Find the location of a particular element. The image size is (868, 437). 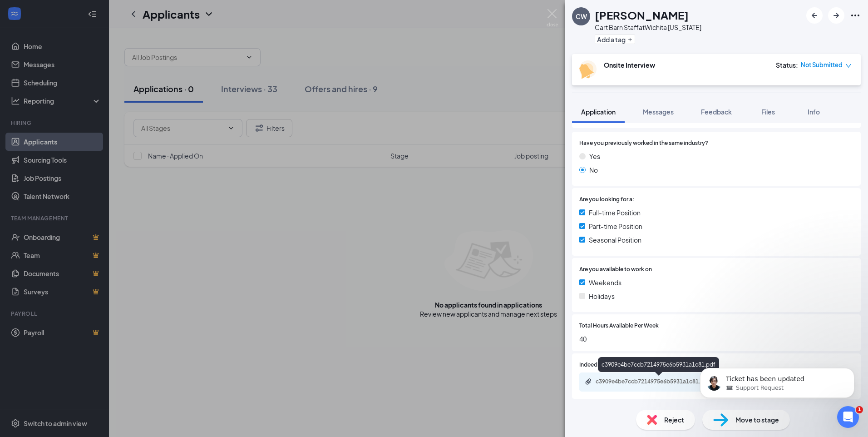

span: Seasonal Position is located at coordinates (615, 240).